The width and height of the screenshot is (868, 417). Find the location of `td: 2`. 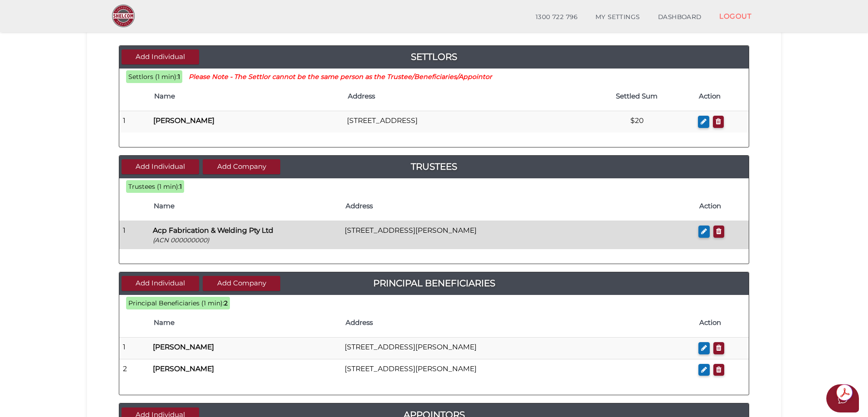

td: 2 is located at coordinates (135, 370).